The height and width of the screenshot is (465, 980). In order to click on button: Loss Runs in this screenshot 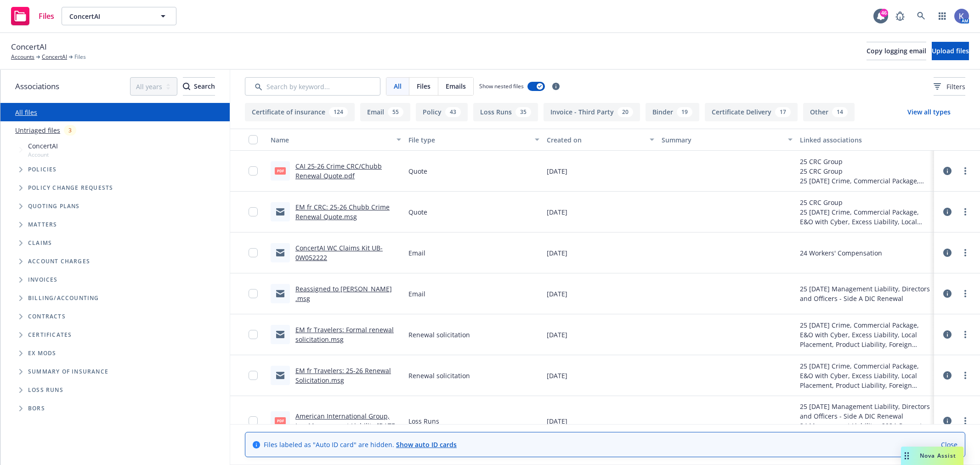, I will do `click(505, 112)`.